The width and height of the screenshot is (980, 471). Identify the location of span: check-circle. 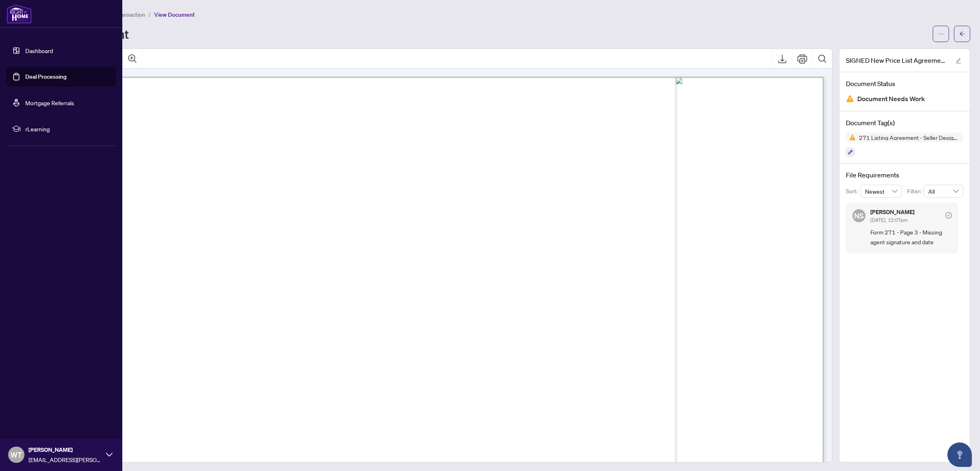
(949, 216).